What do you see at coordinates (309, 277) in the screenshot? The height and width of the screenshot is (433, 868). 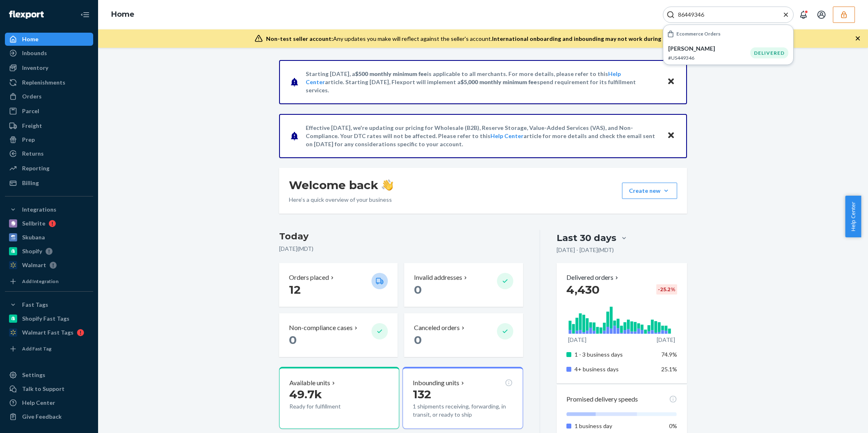 I see `p: Orders placed` at bounding box center [309, 277].